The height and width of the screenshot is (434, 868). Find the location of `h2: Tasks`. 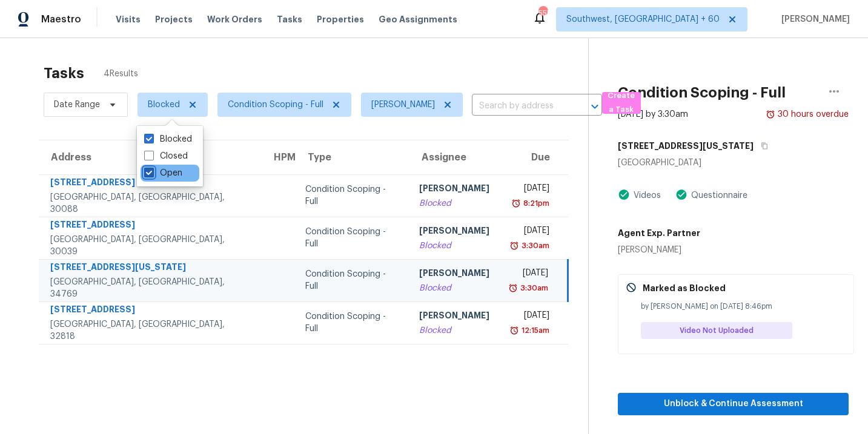

h2: Tasks is located at coordinates (63, 73).